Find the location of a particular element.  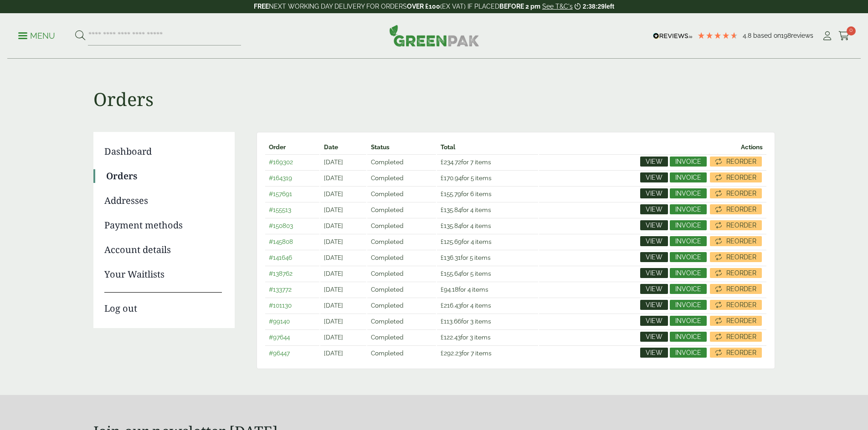

a: Addresses is located at coordinates (163, 201).